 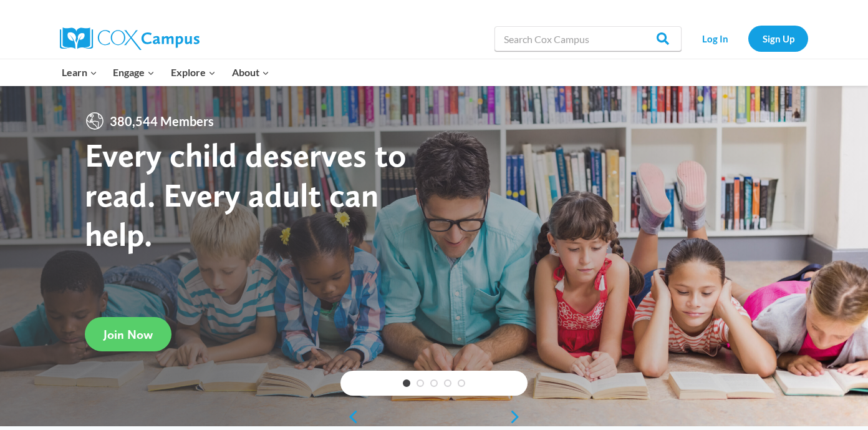 I want to click on a: 5, so click(x=461, y=383).